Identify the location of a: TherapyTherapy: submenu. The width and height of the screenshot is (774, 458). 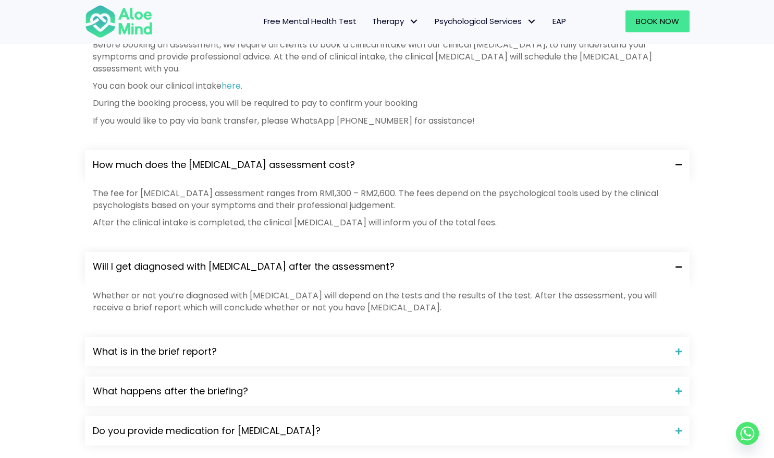
(396, 21).